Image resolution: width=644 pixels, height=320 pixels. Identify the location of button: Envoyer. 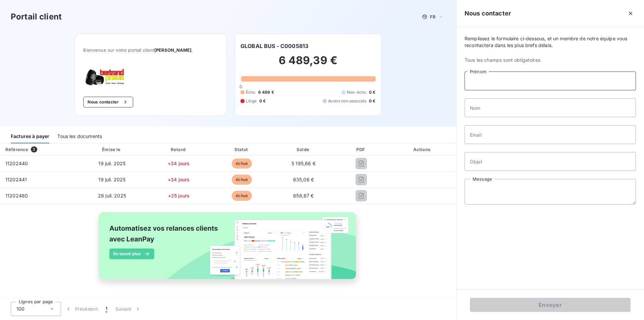
(550, 305).